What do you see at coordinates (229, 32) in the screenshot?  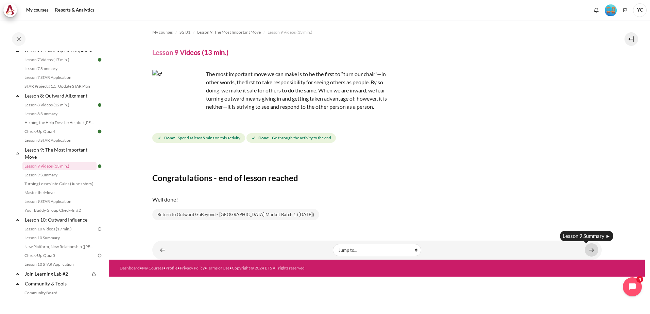 I see `span: Lesson 9: The Most Important Move` at bounding box center [229, 32].